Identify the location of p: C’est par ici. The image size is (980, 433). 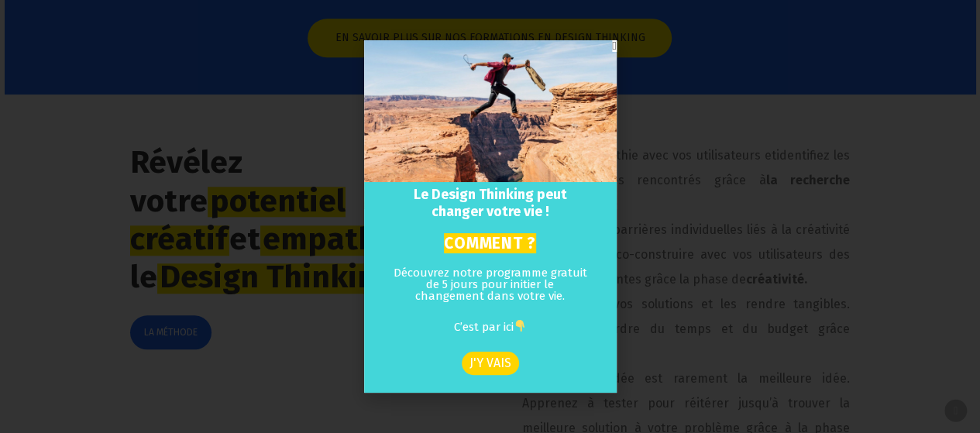
(490, 334).